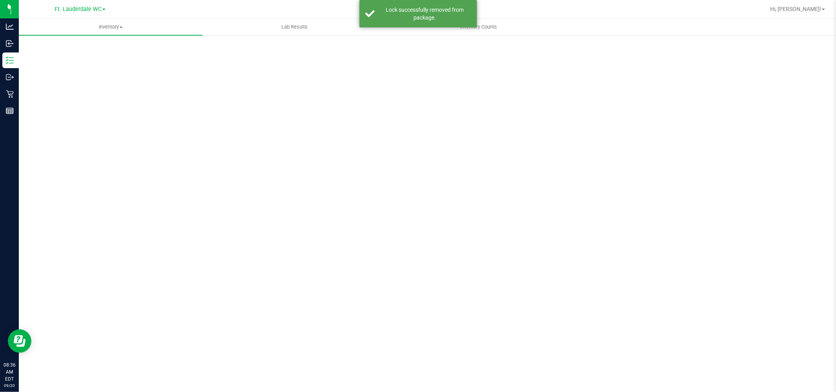 The image size is (836, 392). I want to click on p: 09/20, so click(9, 385).